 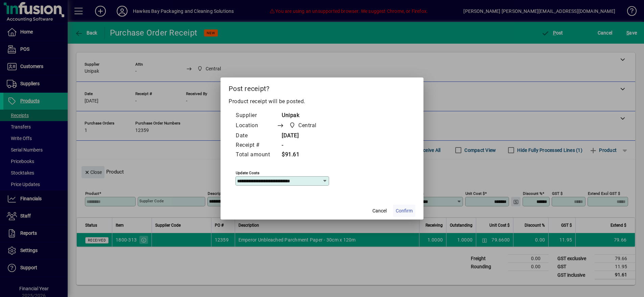 What do you see at coordinates (256, 154) in the screenshot?
I see `td: Total amount` at bounding box center [256, 154].